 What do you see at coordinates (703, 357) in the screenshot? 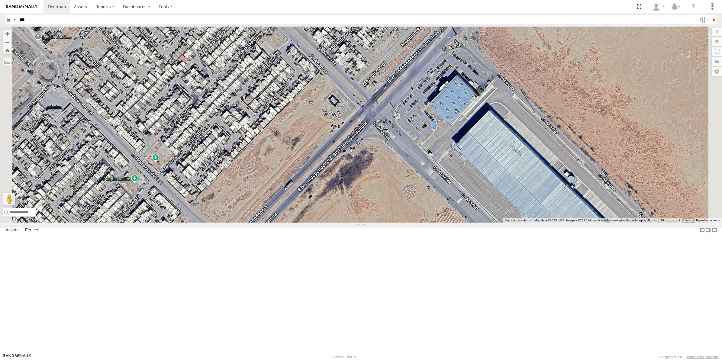
I see `a: Terms and Conditions` at bounding box center [703, 357].